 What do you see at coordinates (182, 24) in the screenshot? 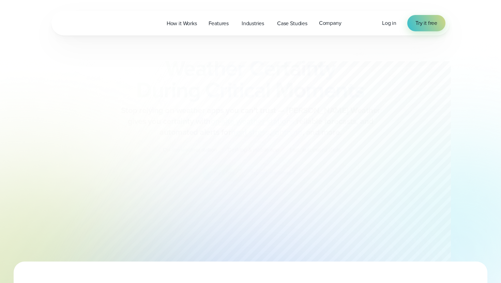
I see `span: How it Works` at bounding box center [182, 24].